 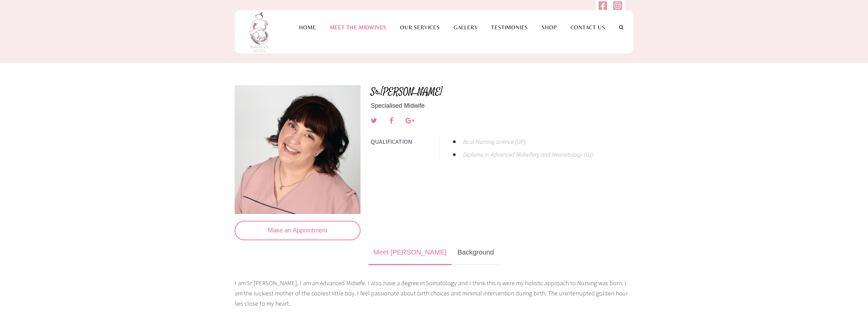 I want to click on a: Our Services, so click(x=420, y=27).